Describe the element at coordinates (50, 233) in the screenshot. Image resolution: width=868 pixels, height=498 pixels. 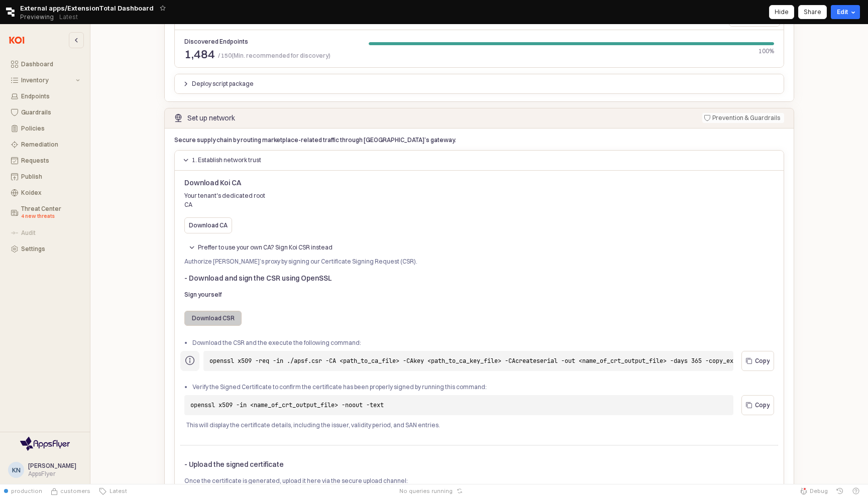
I see `div: Audit` at that location.